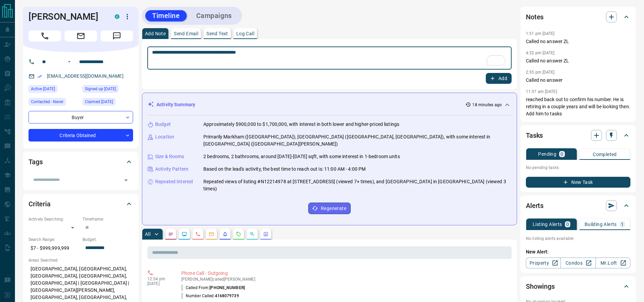 This screenshot has width=644, height=302. I want to click on svg: Requests, so click(239, 234).